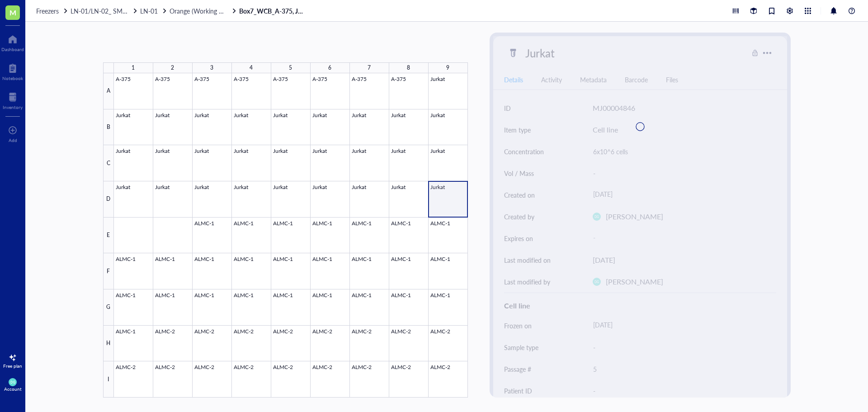 This screenshot has width=868, height=412. I want to click on div: Inventory, so click(12, 107).